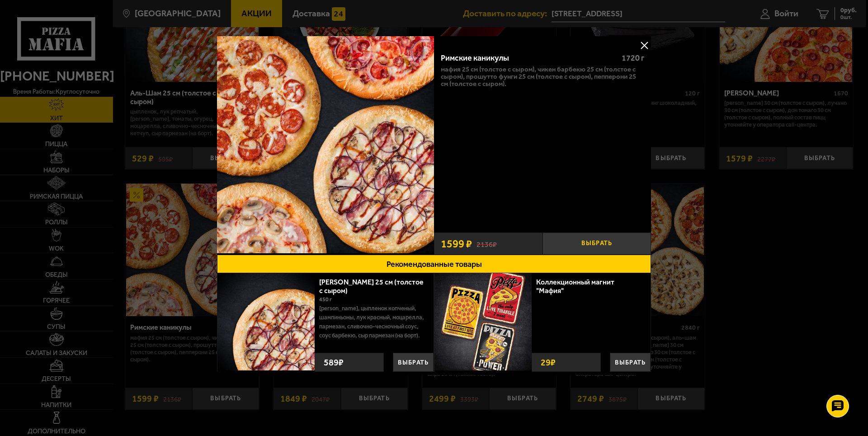 This screenshot has height=436, width=868. Describe the element at coordinates (434, 264) in the screenshot. I see `button: Рекомендованные товары` at that location.